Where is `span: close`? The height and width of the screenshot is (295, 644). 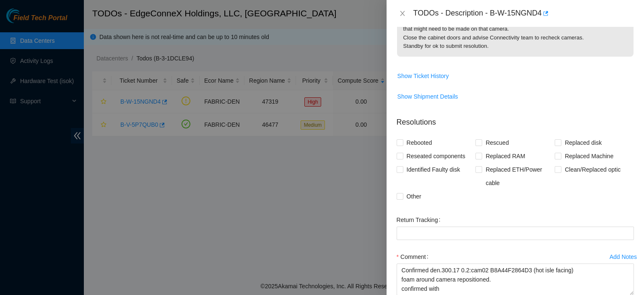
span: close is located at coordinates (403, 13).